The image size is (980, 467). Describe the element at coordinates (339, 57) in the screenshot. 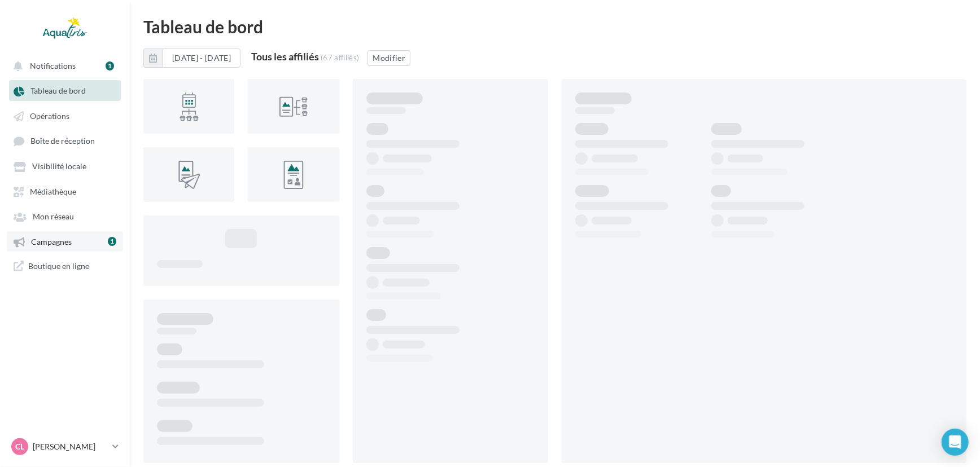

I see `div: (67 affiliés)` at that location.